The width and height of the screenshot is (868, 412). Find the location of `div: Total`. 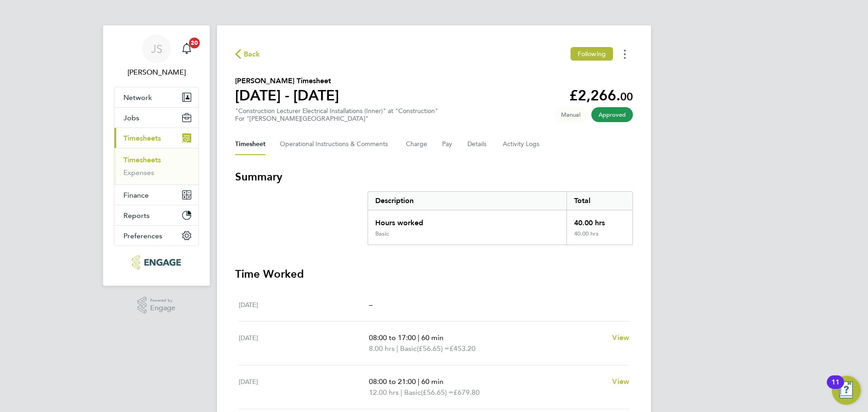

div: Total is located at coordinates (599, 201).